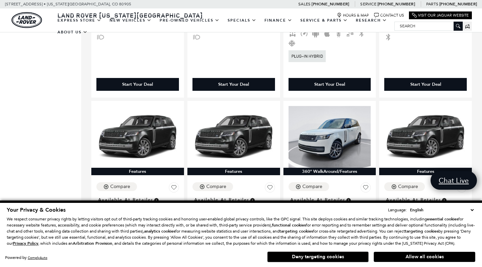  I want to click on strong: essential cookies, so click(442, 219).